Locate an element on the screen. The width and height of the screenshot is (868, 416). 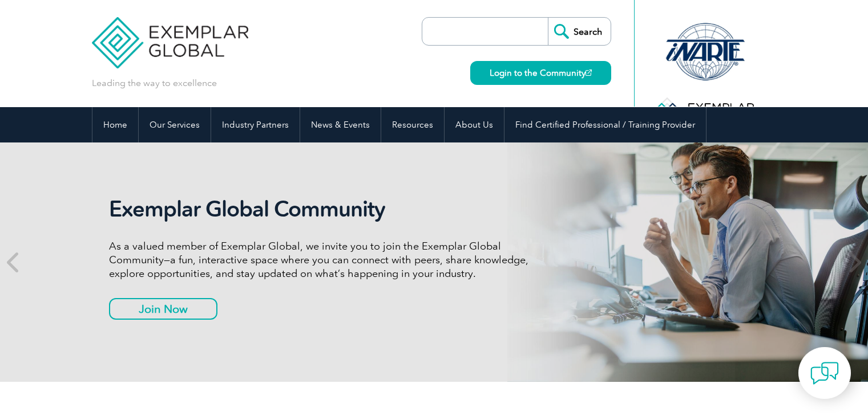
a: Our Services is located at coordinates (174, 124).